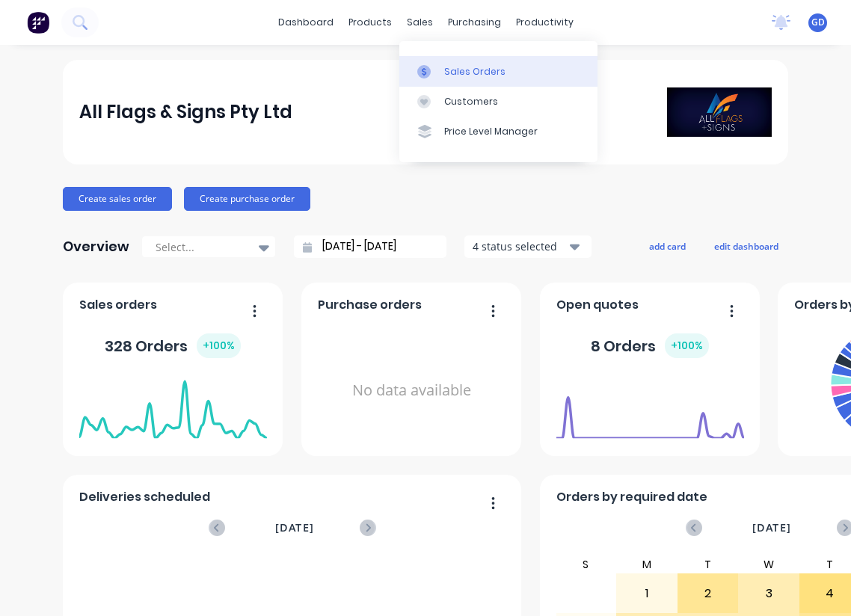 The width and height of the screenshot is (851, 616). I want to click on span: Sales orders, so click(118, 305).